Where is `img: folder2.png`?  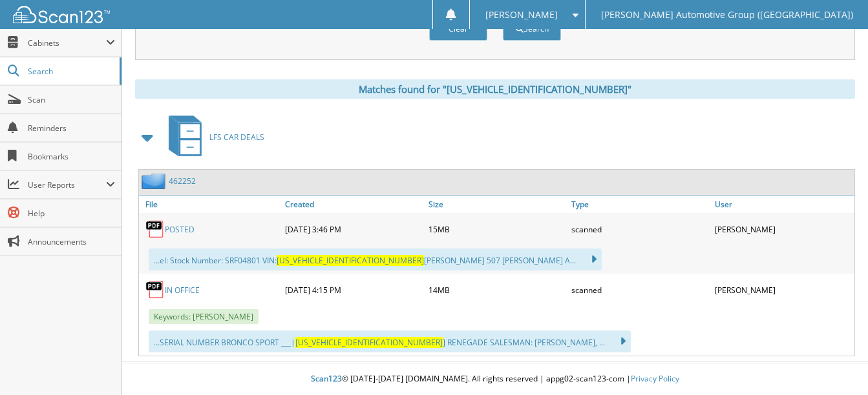 img: folder2.png is located at coordinates (155, 181).